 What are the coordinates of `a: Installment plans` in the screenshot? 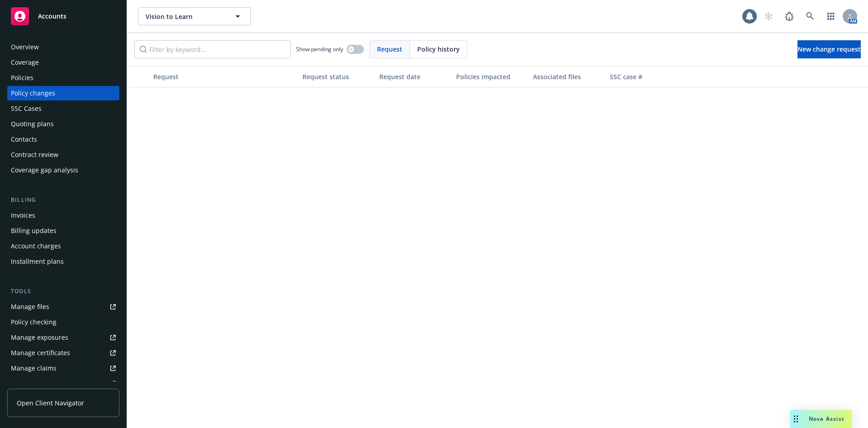 It's located at (63, 262).